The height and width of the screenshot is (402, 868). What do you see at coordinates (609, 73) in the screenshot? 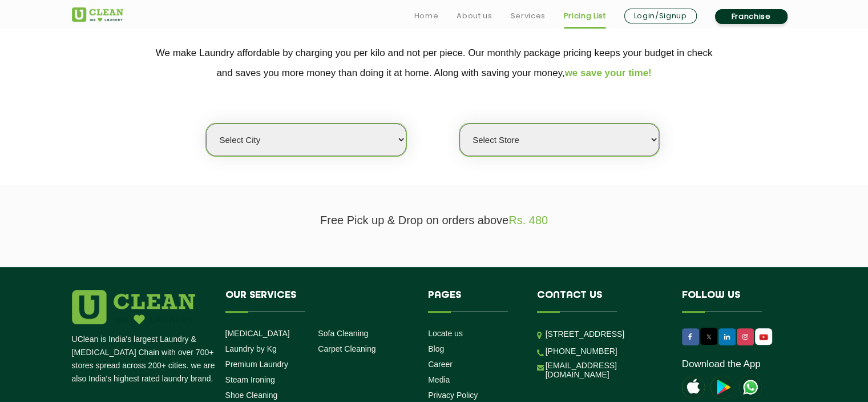
I see `span: we save your time!` at bounding box center [609, 73].